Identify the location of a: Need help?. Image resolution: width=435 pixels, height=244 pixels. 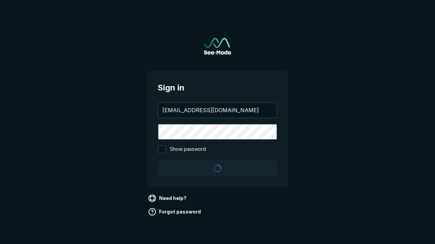
(168, 199).